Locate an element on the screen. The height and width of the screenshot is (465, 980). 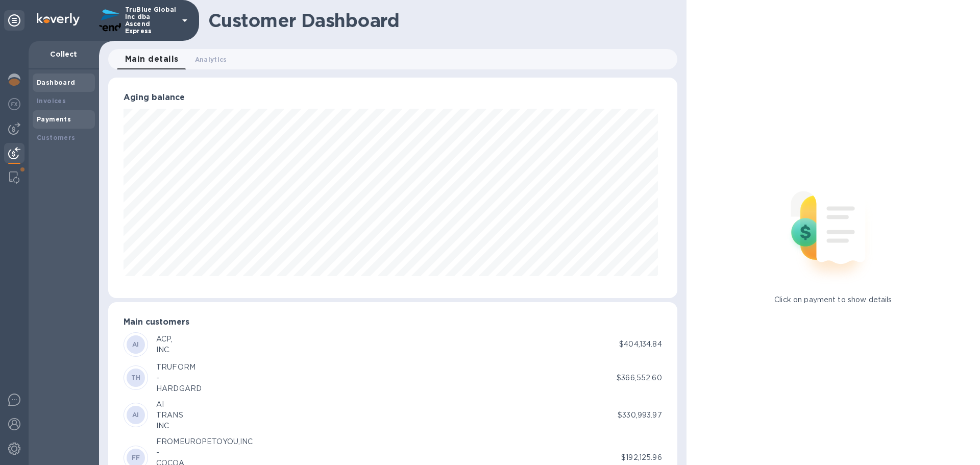
div: HARDGARD is located at coordinates (179, 389).